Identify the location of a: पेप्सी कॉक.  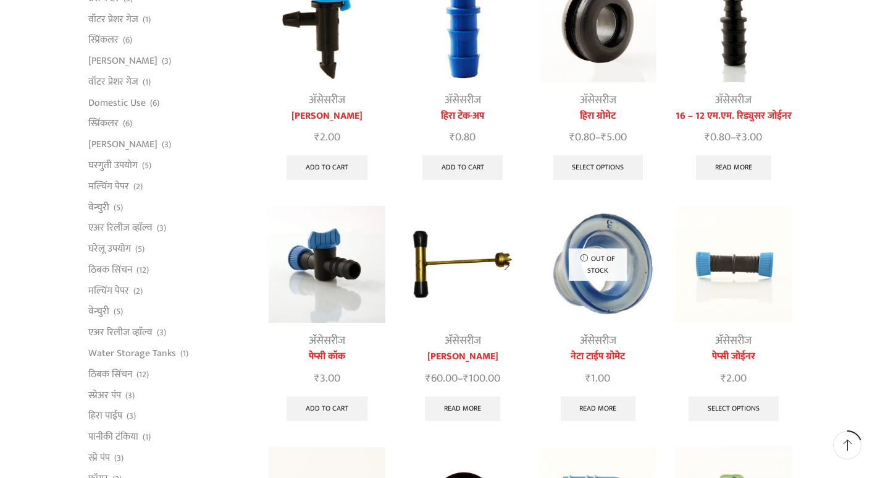
(327, 356).